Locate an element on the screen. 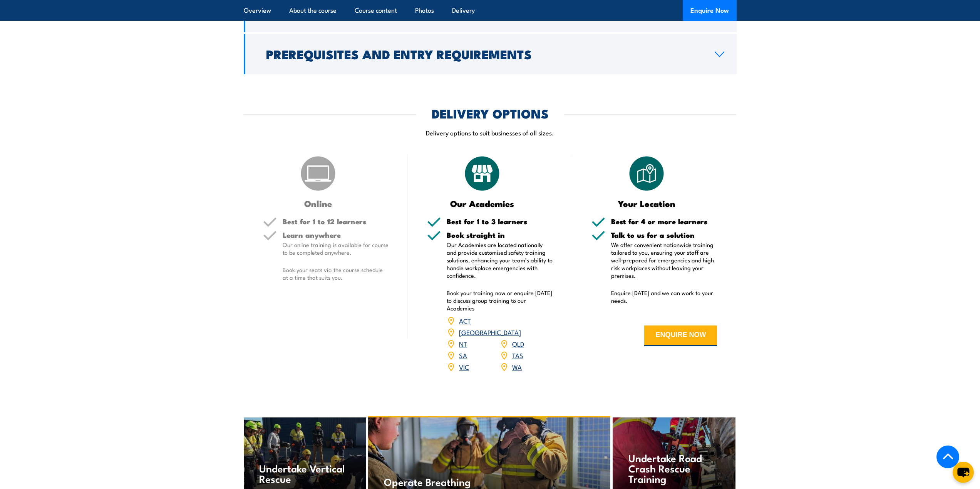  a: QLD is located at coordinates (518, 344).